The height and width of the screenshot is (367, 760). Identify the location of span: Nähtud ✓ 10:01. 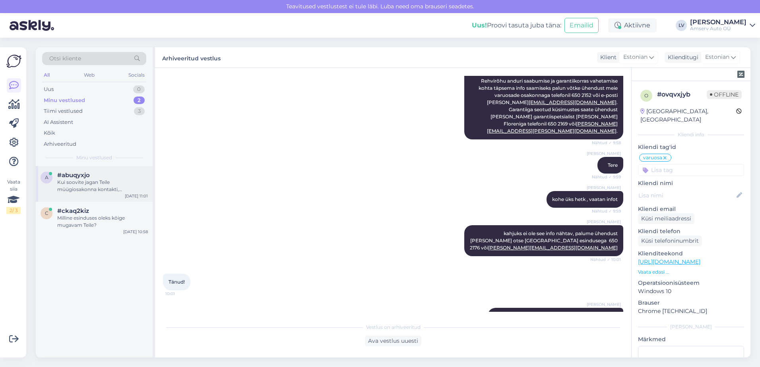
(606, 260).